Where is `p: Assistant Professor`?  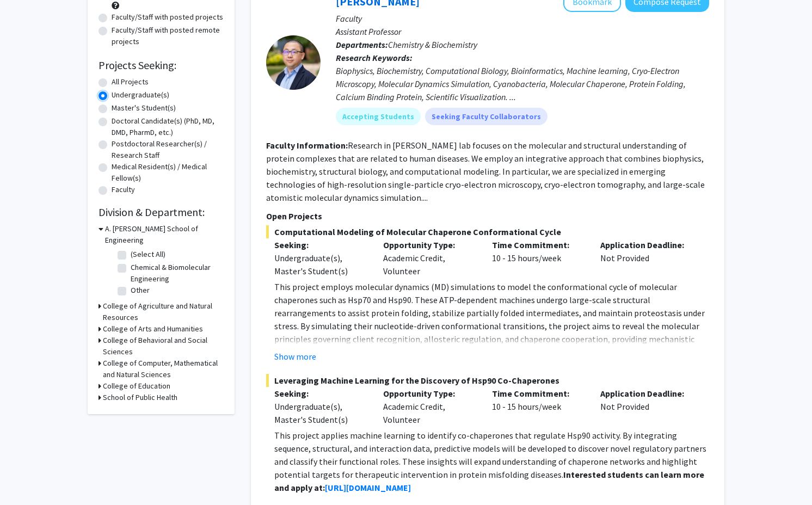 p: Assistant Professor is located at coordinates (522, 31).